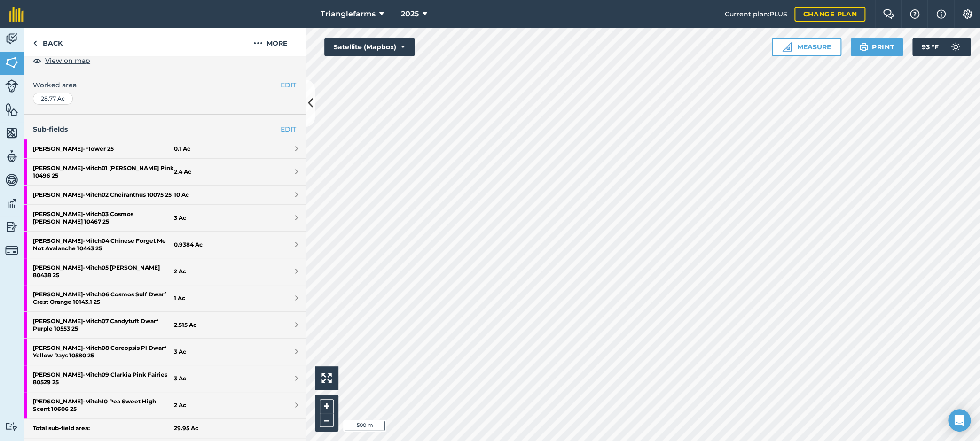 The height and width of the screenshot is (441, 980). I want to click on span: Worked area, so click(165, 85).